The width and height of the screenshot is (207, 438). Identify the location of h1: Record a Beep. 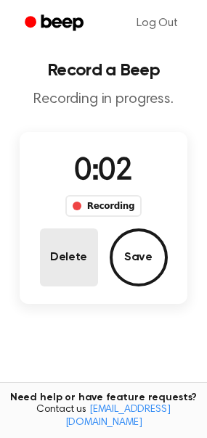
(103, 70).